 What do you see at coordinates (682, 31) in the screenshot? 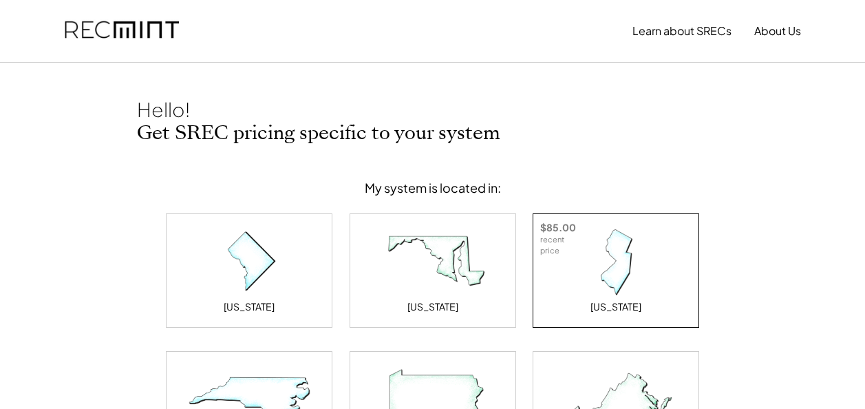
I see `button: Learn about SRECs` at bounding box center [682, 31].